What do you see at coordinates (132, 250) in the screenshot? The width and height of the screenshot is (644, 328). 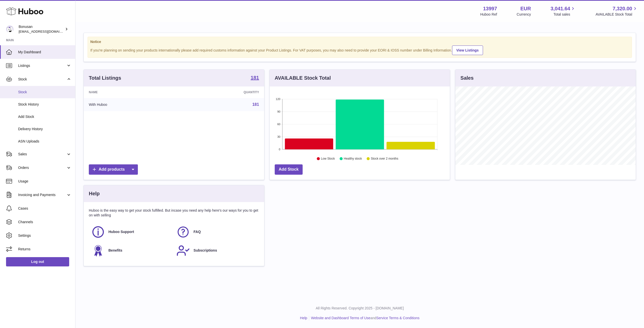 I see `a: Benefits` at bounding box center [132, 250].